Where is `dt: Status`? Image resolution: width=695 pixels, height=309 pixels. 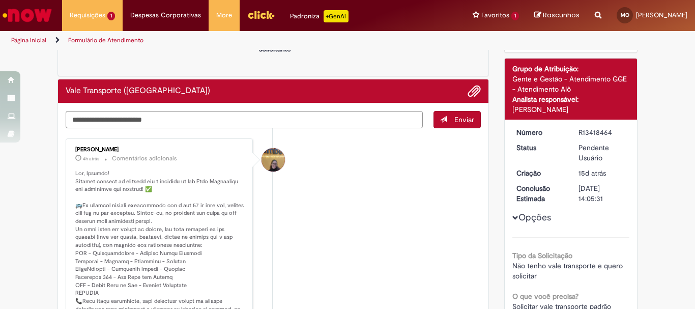 dt: Status is located at coordinates (540, 148).